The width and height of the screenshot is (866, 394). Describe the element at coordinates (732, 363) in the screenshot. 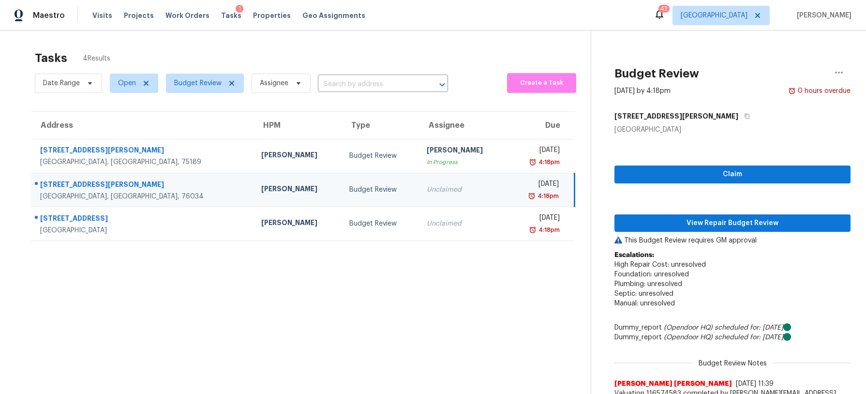

I see `span: Budget Review Notes` at that location.